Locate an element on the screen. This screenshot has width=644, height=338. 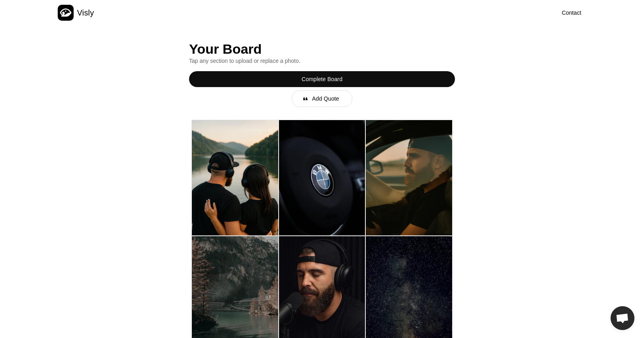
div: Your Board is located at coordinates (322, 49).